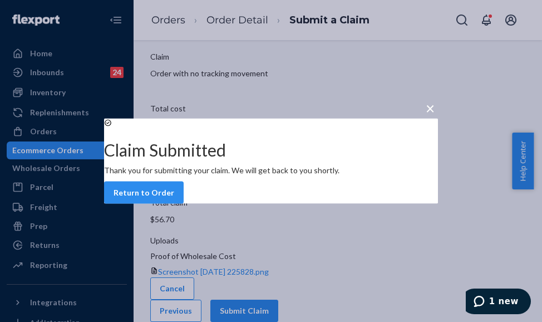 This screenshot has width=542, height=322. What do you see at coordinates (144, 193) in the screenshot?
I see `button: Return to Order` at bounding box center [144, 193].